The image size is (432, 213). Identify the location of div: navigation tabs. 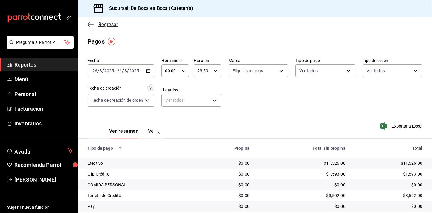
(131, 133).